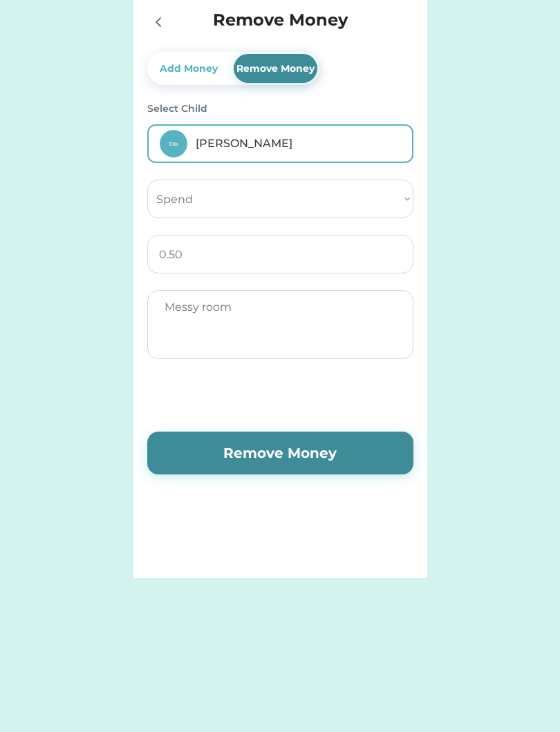  What do you see at coordinates (280, 109) in the screenshot?
I see `div: Select Child` at bounding box center [280, 109].